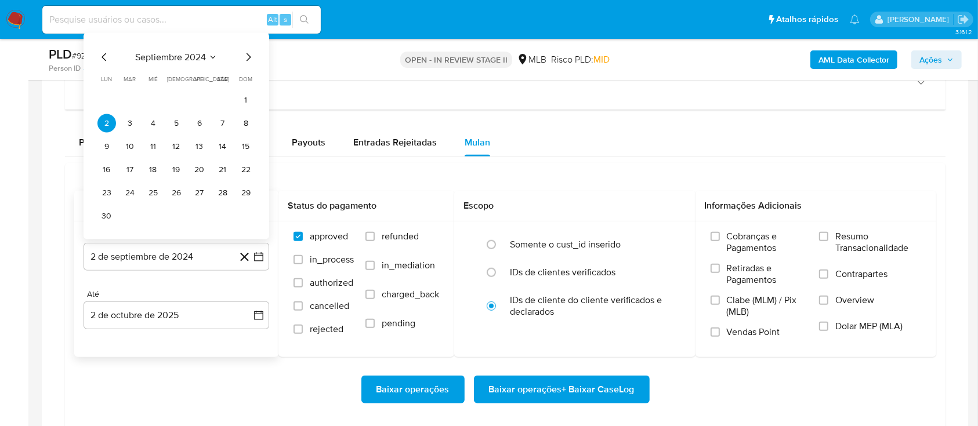 The height and width of the screenshot is (426, 978). I want to click on span: MID, so click(601, 59).